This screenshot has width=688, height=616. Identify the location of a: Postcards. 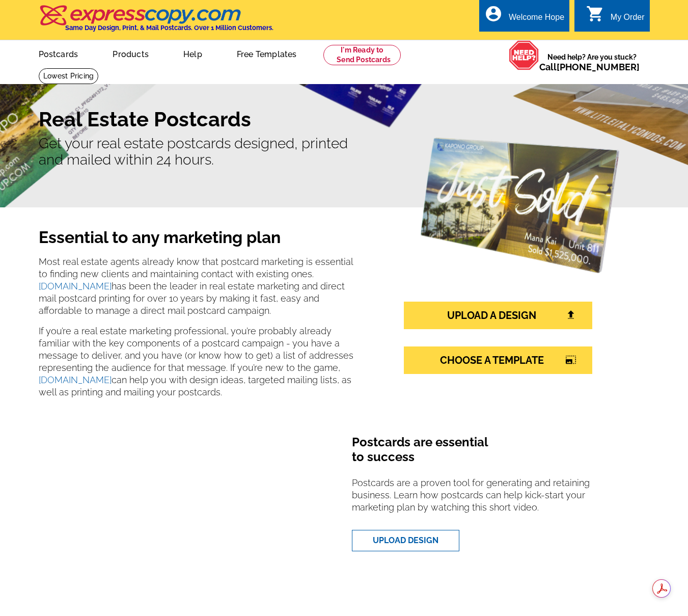
(59, 53).